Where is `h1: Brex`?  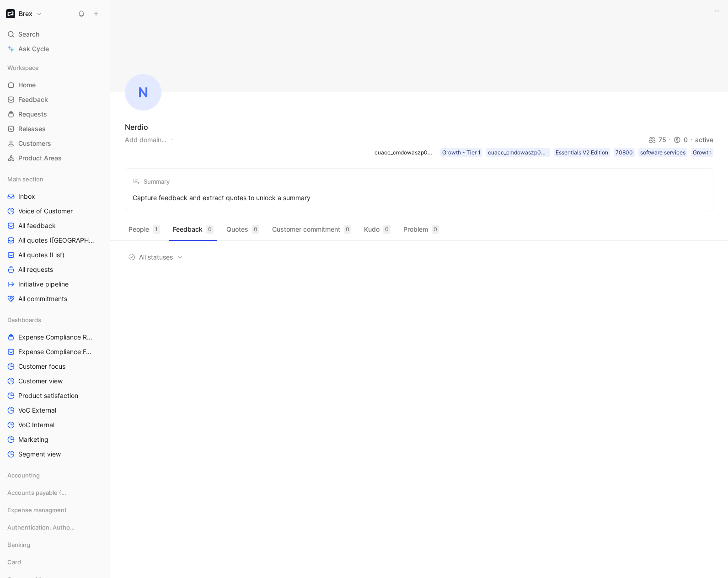 h1: Brex is located at coordinates (25, 14).